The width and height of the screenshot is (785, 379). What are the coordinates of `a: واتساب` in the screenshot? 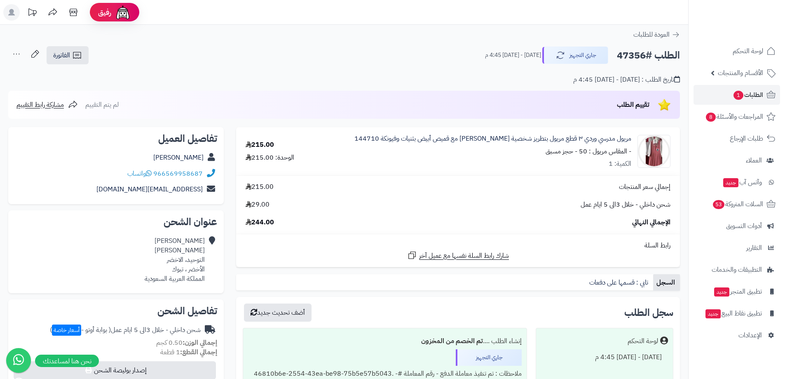 It's located at (139, 174).